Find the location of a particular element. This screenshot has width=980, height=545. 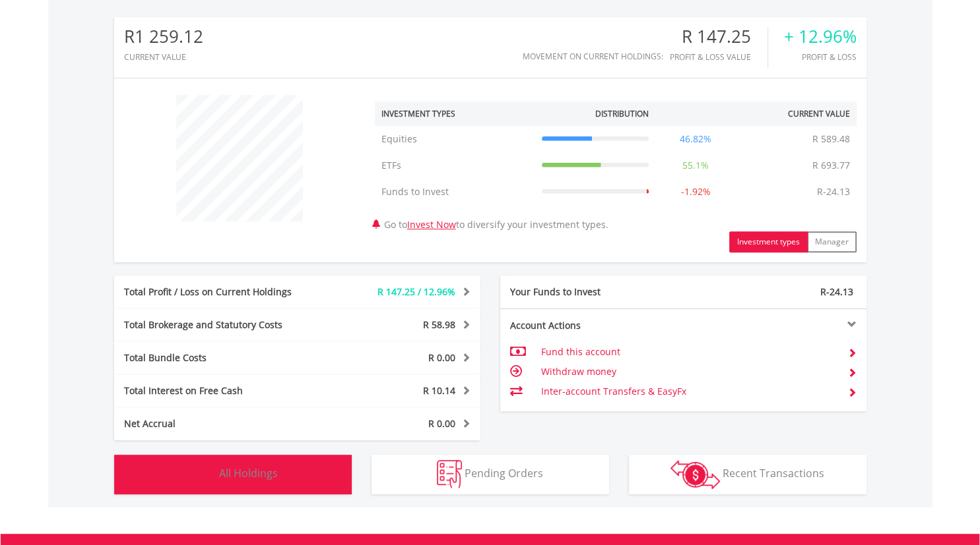

div: Profit & Loss is located at coordinates (820, 57).